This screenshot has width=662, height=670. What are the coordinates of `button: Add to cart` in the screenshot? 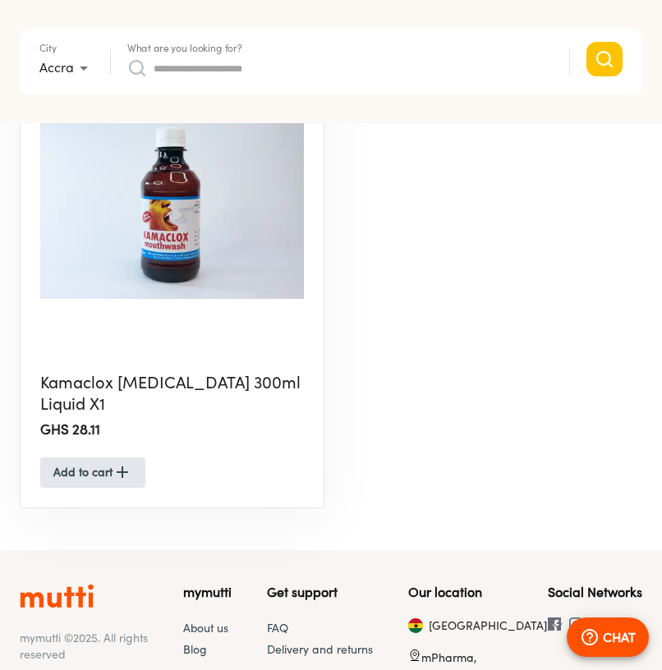 It's located at (93, 472).